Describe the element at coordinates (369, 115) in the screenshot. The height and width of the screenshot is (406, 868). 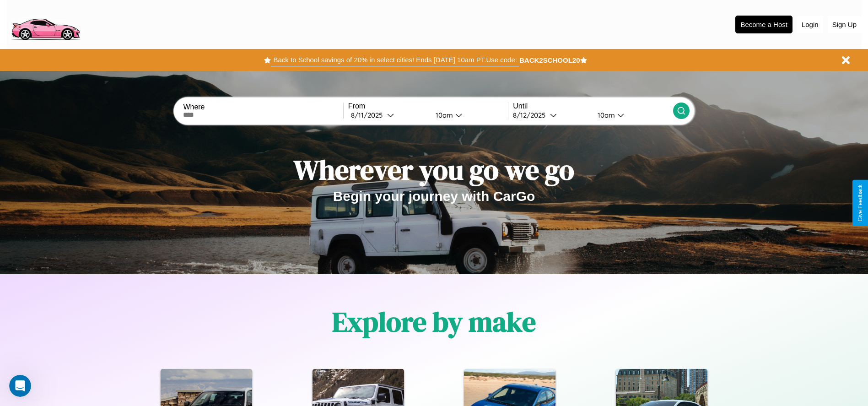
I see `div: 8 / 11 / 2025` at that location.